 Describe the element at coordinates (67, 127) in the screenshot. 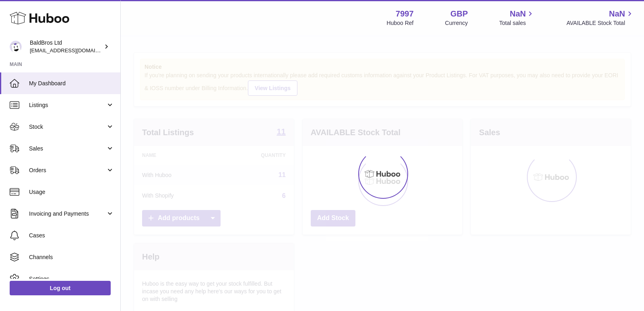

I see `span: Stock` at that location.